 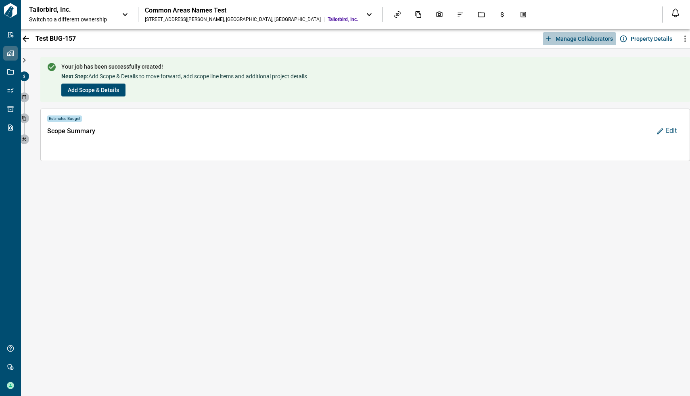 What do you see at coordinates (71, 19) in the screenshot?
I see `span: Switch to a different ownership` at bounding box center [71, 19].